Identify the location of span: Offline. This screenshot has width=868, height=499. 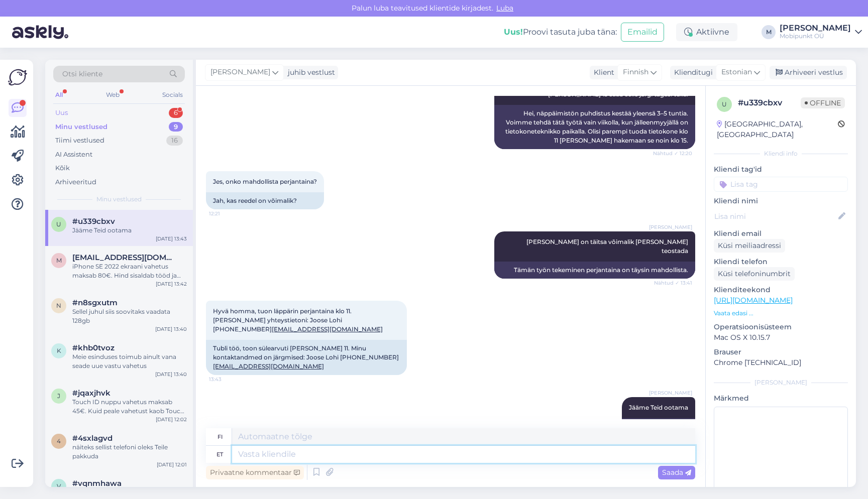
(822, 103).